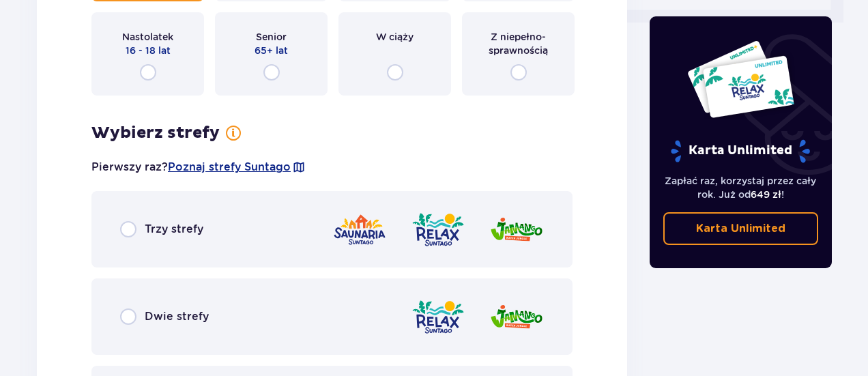 The image size is (868, 376). I want to click on span: Trzy strefy, so click(174, 229).